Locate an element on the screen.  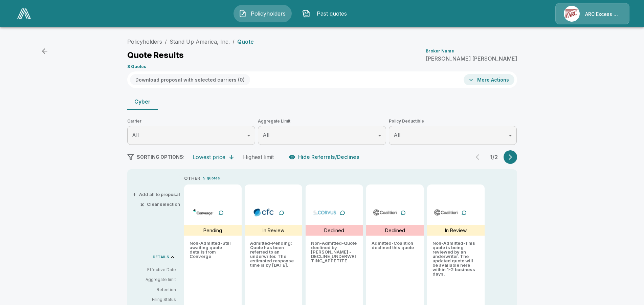
p: Broker Name is located at coordinates (440, 51).